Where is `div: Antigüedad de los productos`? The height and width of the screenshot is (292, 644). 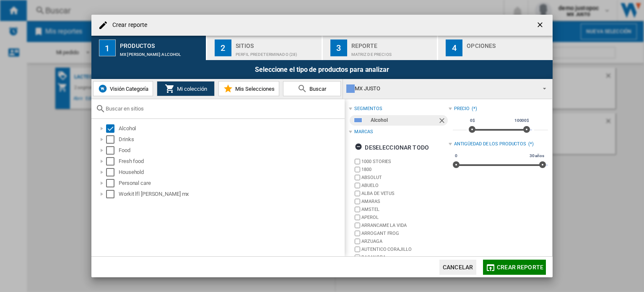 div: Antigüedad de los productos is located at coordinates (490, 144).